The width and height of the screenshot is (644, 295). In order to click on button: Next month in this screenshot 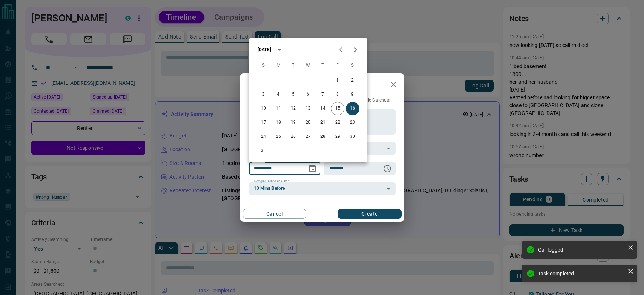, I will do `click(356, 50)`.